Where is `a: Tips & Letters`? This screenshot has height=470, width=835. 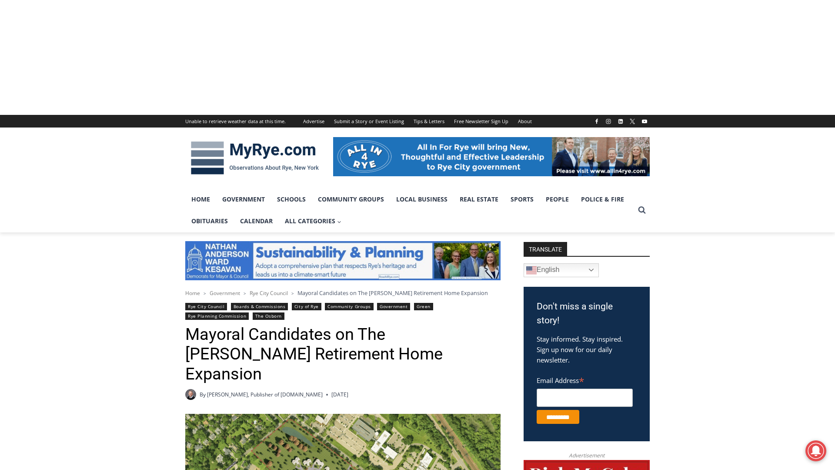
a: Tips & Letters is located at coordinates (429, 121).